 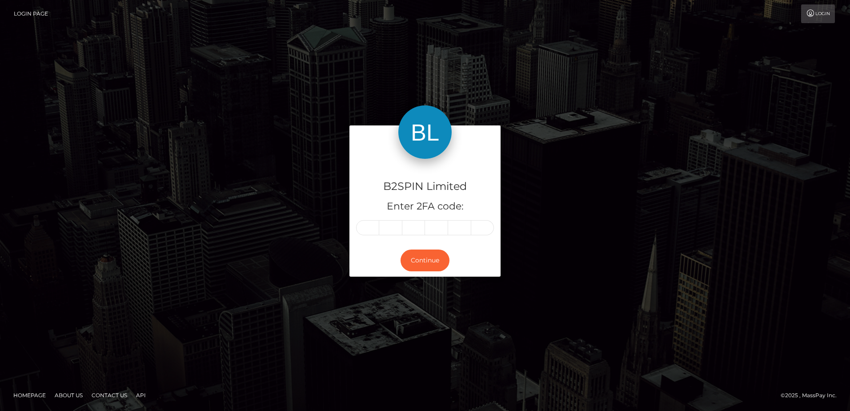 What do you see at coordinates (425, 260) in the screenshot?
I see `button: Continue` at bounding box center [425, 260].